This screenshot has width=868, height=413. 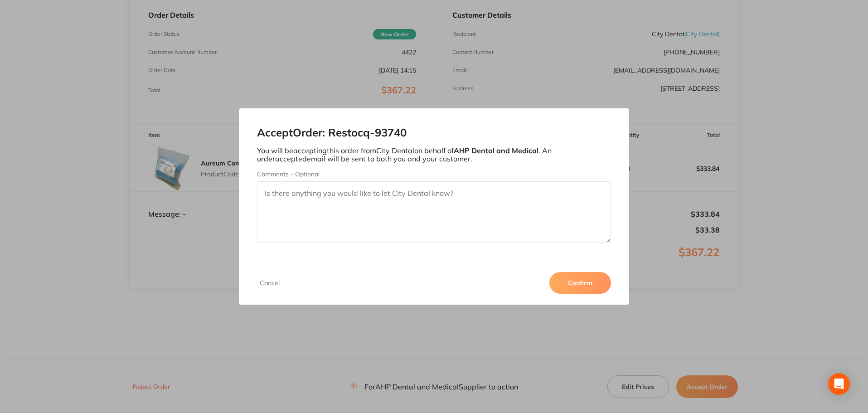 What do you see at coordinates (434, 174) in the screenshot?
I see `label: Comments - Optional` at bounding box center [434, 174].